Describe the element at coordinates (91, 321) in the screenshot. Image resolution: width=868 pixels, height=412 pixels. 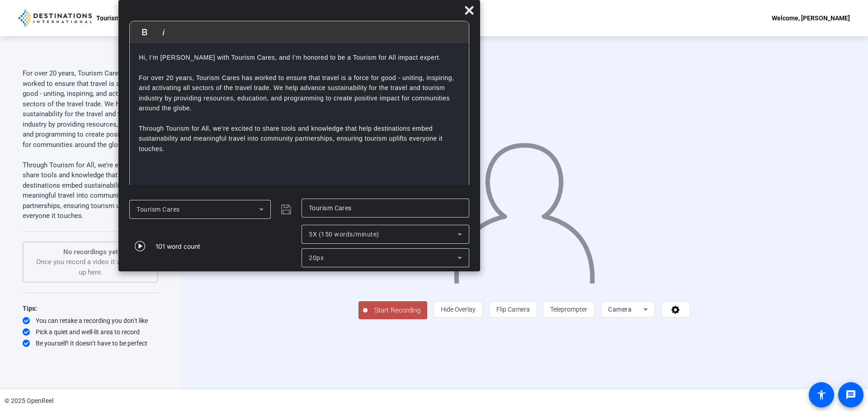
I see `div: You can retake a recording you don’t like` at that location.